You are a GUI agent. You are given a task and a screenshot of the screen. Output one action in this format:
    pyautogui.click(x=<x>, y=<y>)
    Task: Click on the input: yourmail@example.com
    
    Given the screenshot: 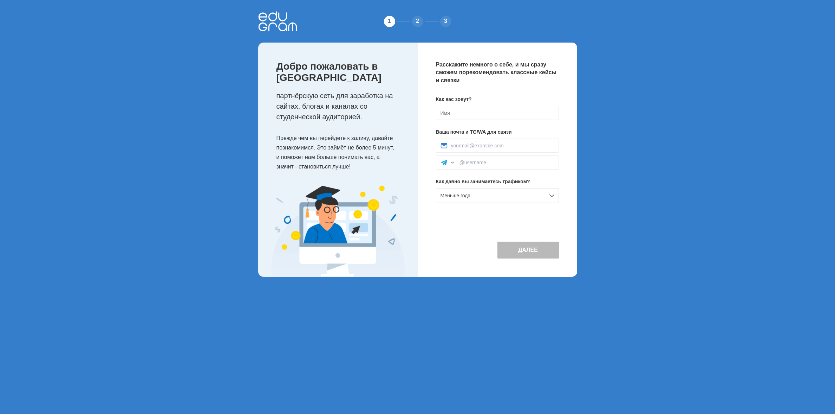 What is the action you would take?
    pyautogui.click(x=503, y=146)
    